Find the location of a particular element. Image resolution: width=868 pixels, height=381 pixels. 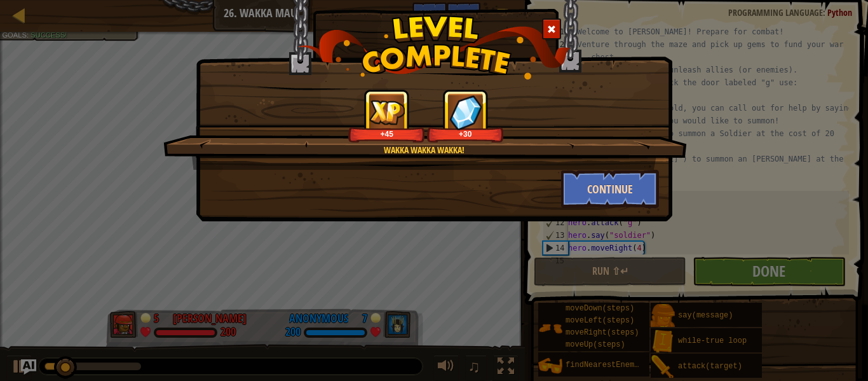

img: level_complete.png is located at coordinates (434, 47).